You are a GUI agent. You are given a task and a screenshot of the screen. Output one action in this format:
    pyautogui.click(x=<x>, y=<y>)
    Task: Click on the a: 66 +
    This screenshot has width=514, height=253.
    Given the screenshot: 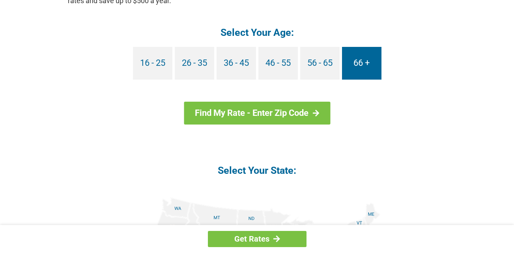 What is the action you would take?
    pyautogui.click(x=362, y=63)
    